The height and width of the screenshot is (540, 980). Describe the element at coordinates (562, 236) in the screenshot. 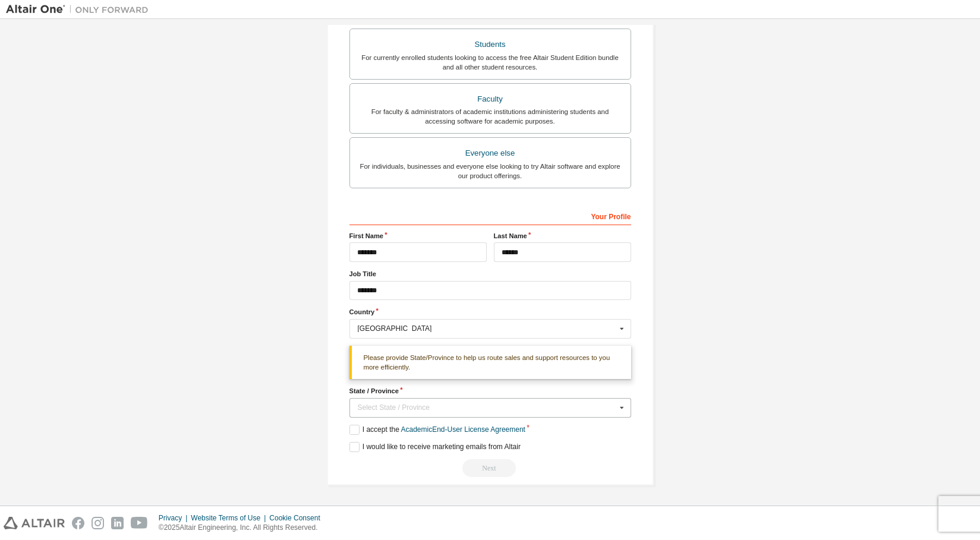

I see `label: Last Name` at that location.